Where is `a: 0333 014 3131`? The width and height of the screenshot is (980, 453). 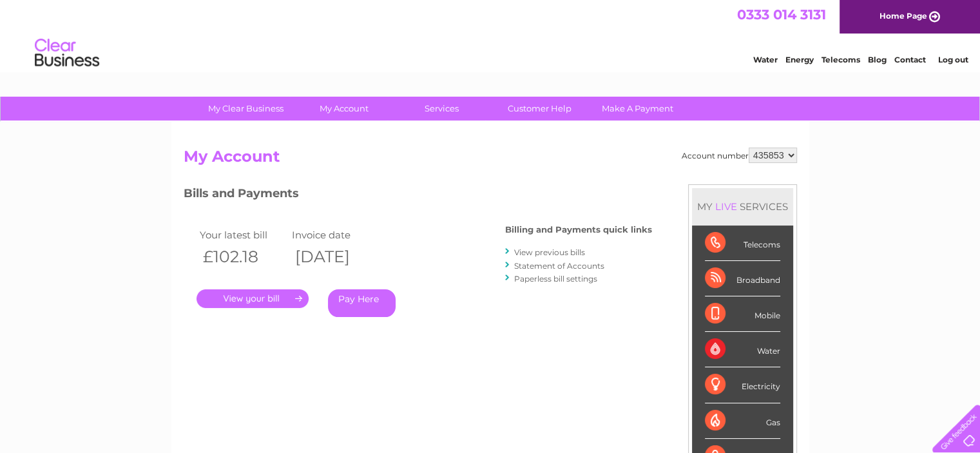 a: 0333 014 3131 is located at coordinates (781, 14).